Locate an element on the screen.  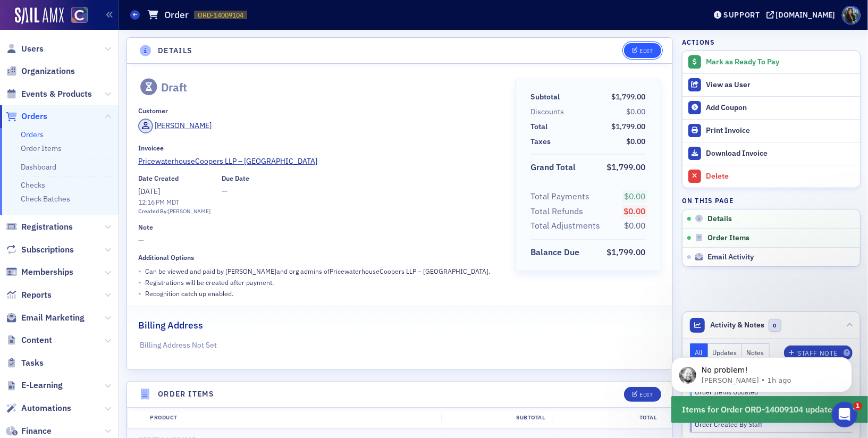
a: Finance is located at coordinates (29, 431).